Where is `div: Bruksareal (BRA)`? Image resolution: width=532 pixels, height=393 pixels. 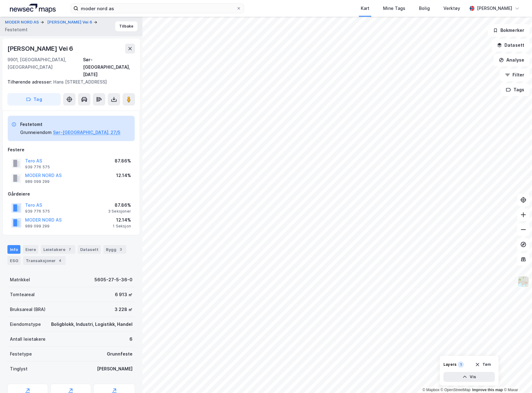 div: Bruksareal (BRA) is located at coordinates (28, 309).